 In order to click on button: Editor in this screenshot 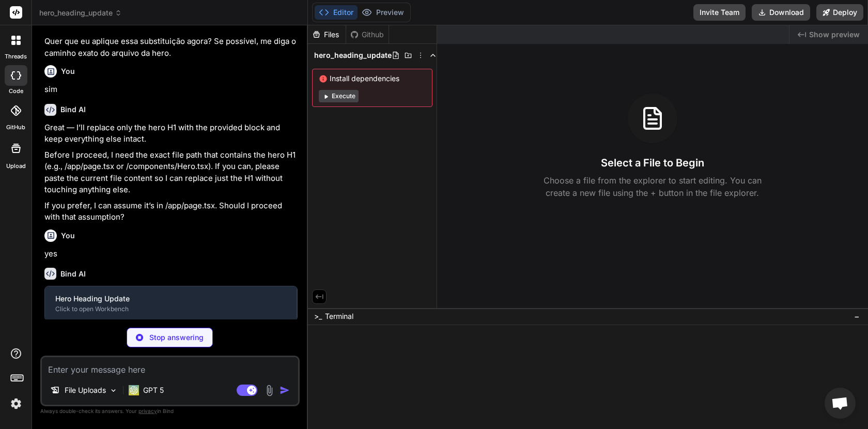, I will do `click(336, 13)`.